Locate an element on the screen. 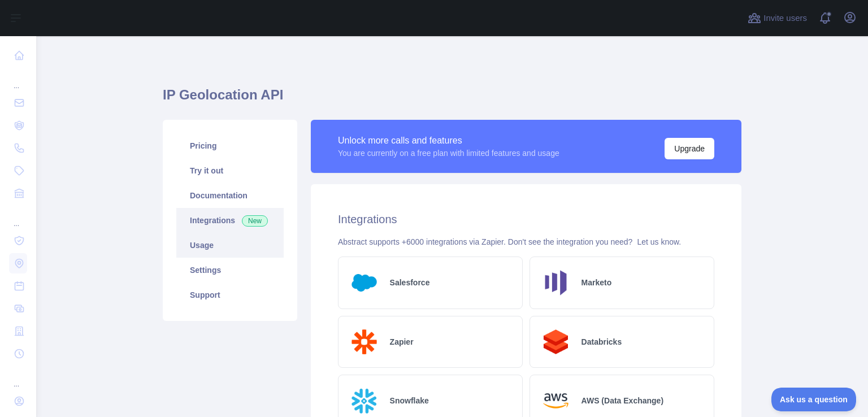 This screenshot has width=868, height=417. span: Invite users is located at coordinates (785, 18).